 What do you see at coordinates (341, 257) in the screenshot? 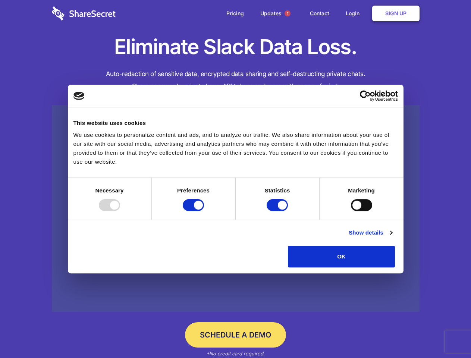
I see `button: OK` at bounding box center [341, 257].